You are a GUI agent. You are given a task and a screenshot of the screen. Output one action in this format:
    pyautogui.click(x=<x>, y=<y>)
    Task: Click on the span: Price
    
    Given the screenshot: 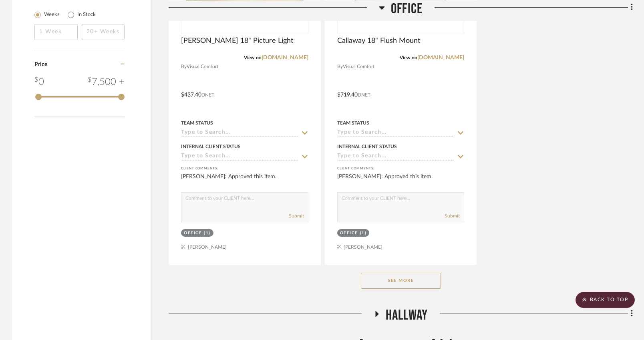 What is the action you would take?
    pyautogui.click(x=41, y=65)
    